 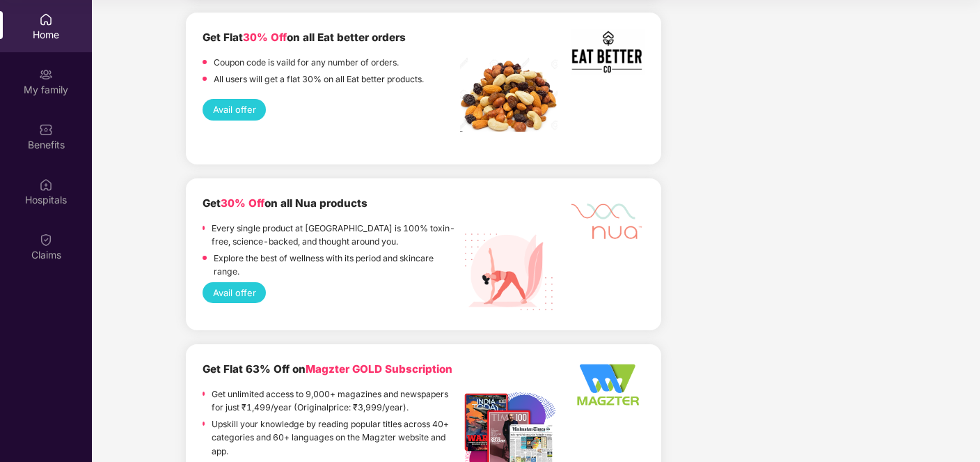 I want to click on img: Mask%20Group%20527.png, so click(x=608, y=220).